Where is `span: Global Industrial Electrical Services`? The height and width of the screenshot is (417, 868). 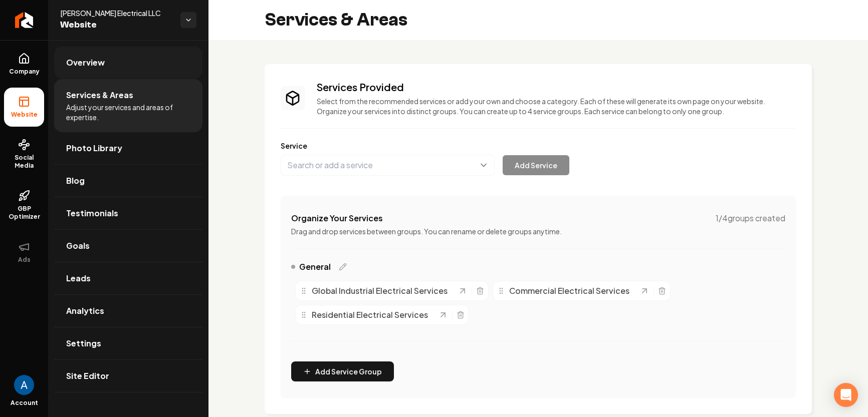 span: Global Industrial Electrical Services is located at coordinates (379, 291).